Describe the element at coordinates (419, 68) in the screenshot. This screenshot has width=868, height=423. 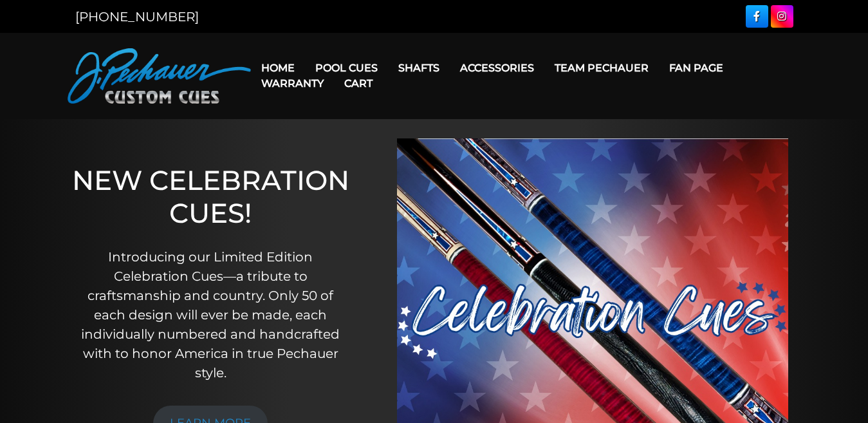
I see `a: Shafts` at that location.